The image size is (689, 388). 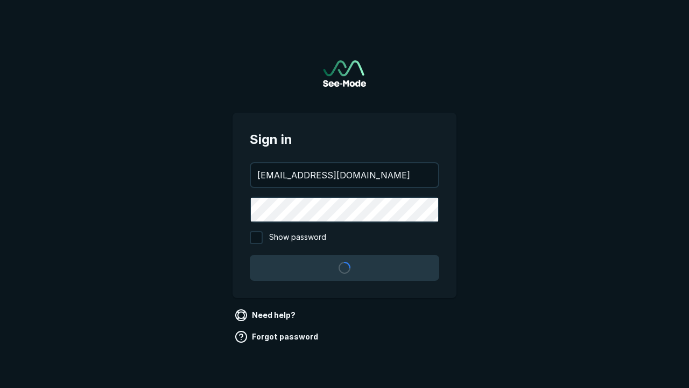 What do you see at coordinates (298, 238) in the screenshot?
I see `span: Show password` at bounding box center [298, 238].